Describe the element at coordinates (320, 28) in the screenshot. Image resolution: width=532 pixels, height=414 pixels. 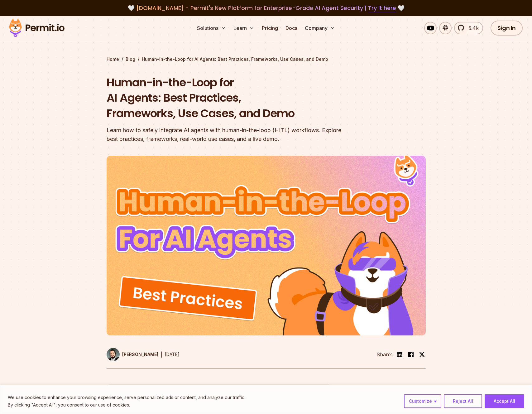
I see `button: Company` at that location.